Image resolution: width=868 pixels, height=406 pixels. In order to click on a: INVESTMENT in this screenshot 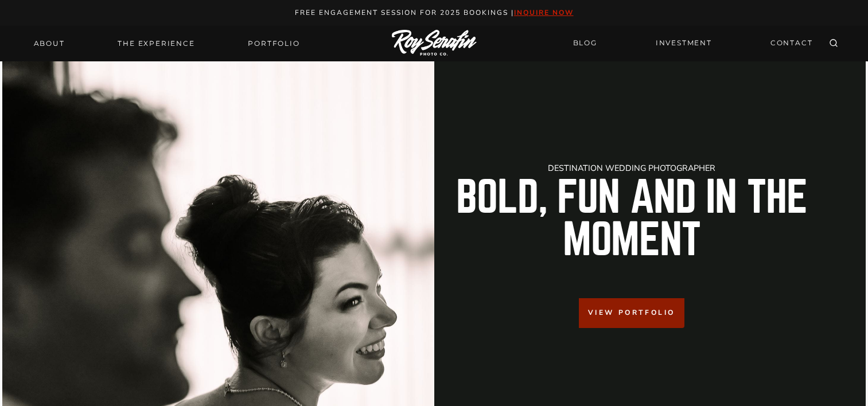, I will do `click(683, 43)`.